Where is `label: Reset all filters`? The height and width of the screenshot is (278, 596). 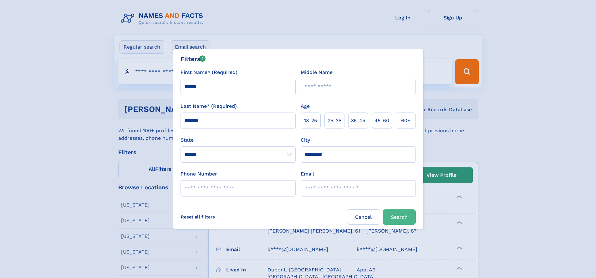
label: Reset all filters is located at coordinates (198, 217).